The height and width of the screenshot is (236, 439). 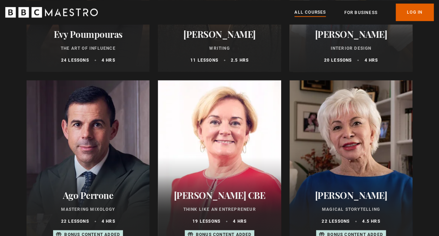 What do you see at coordinates (219, 209) in the screenshot?
I see `p: Think Like an Entrepreneur` at bounding box center [219, 209].